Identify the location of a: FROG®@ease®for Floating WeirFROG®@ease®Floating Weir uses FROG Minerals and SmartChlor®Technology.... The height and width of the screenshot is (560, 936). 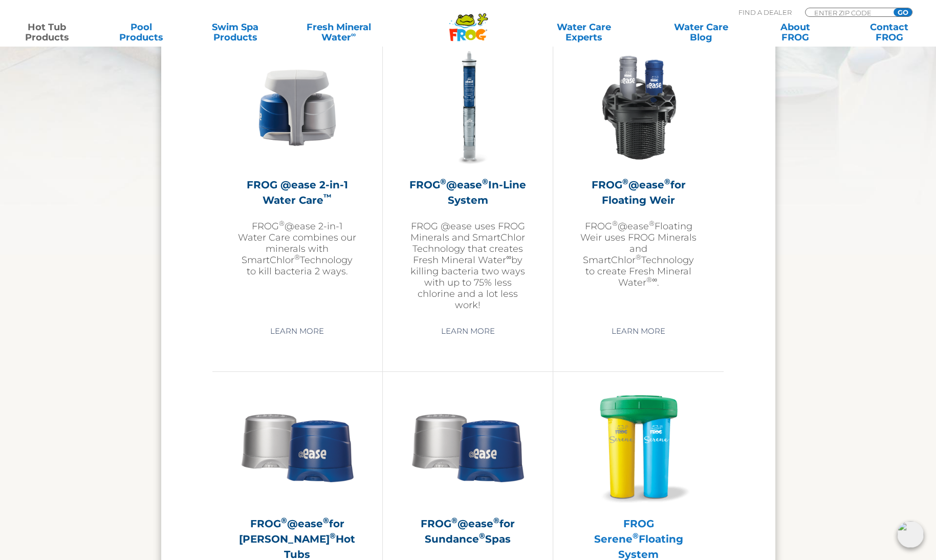
(638, 181).